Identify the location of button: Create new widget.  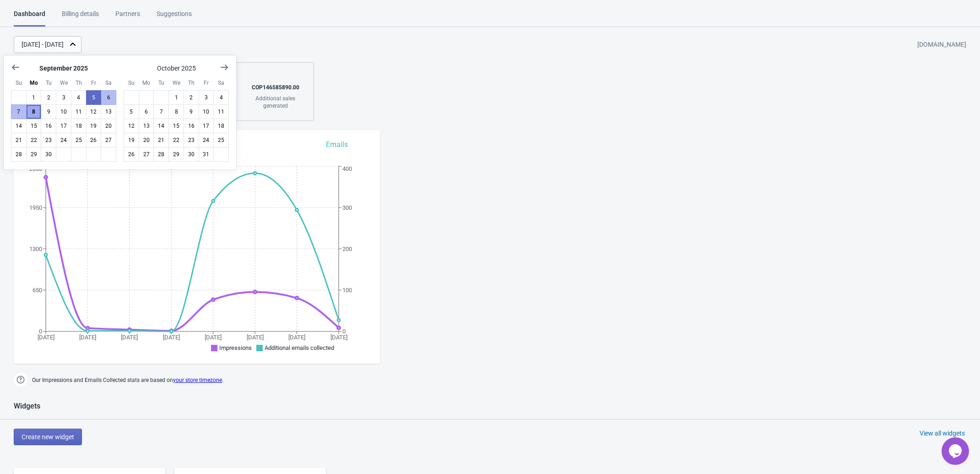
(48, 437).